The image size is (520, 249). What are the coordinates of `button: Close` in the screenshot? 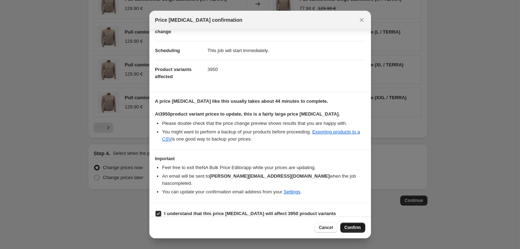 It's located at (362, 20).